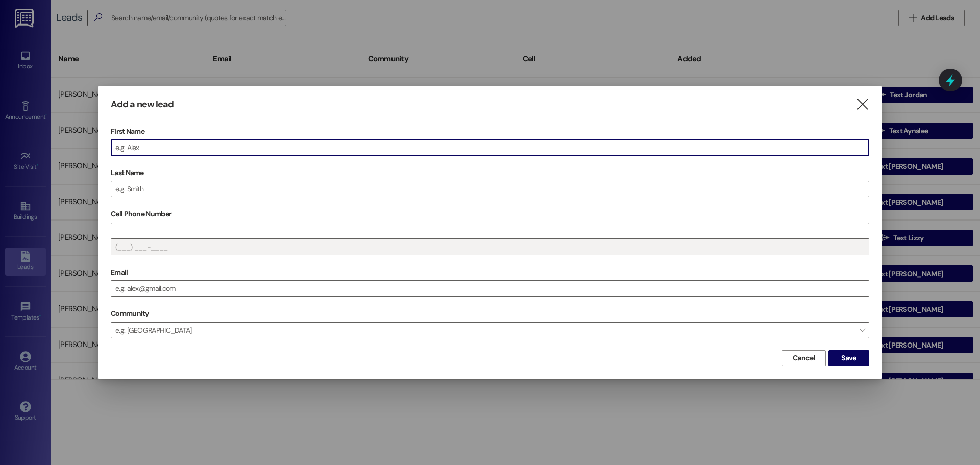 The height and width of the screenshot is (465, 980). I want to click on button: Cancel, so click(804, 359).